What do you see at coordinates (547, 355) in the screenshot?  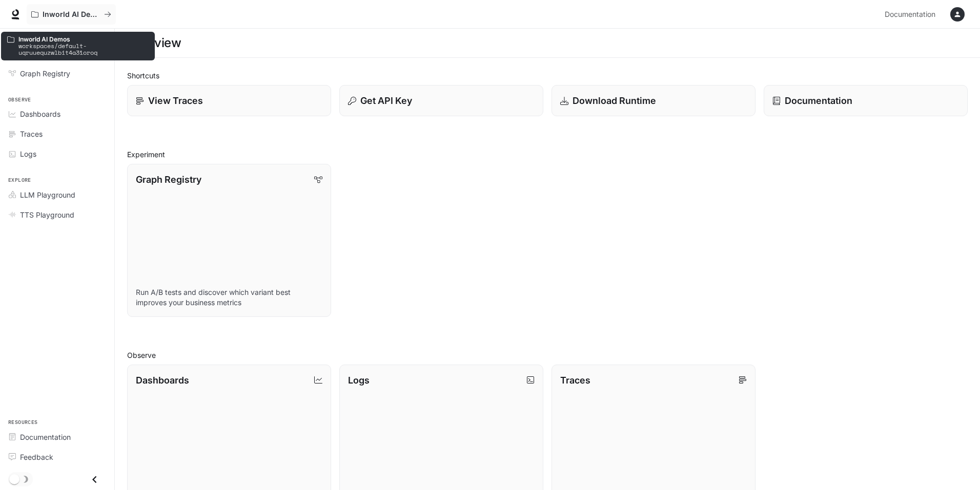 I see `h2: Observe` at bounding box center [547, 355].